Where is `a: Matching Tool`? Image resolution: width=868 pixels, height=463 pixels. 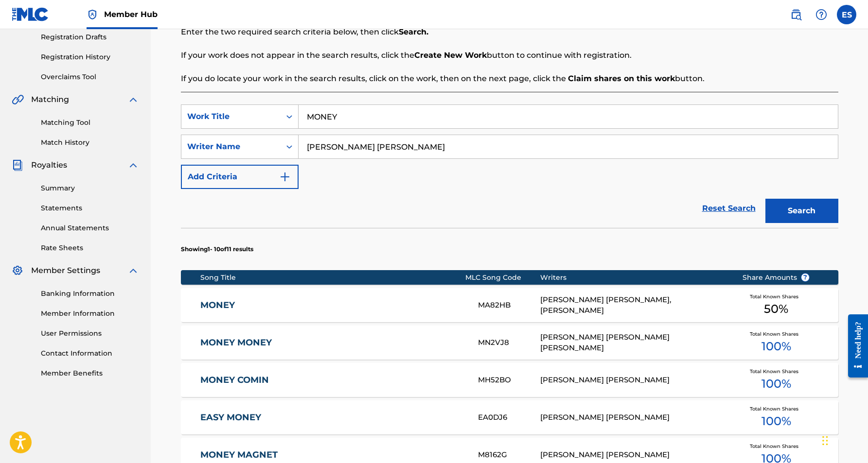
a: Matching Tool is located at coordinates (90, 122).